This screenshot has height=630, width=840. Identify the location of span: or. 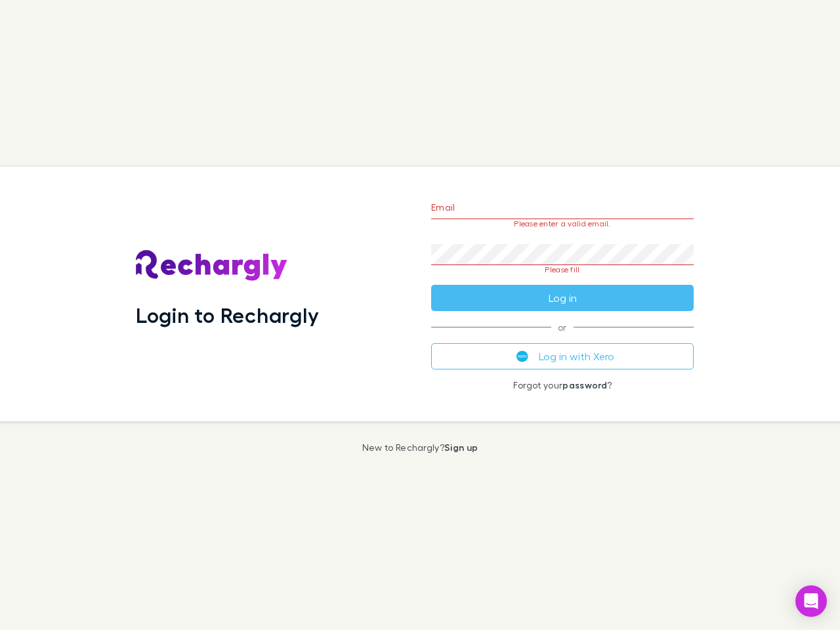
(562, 327).